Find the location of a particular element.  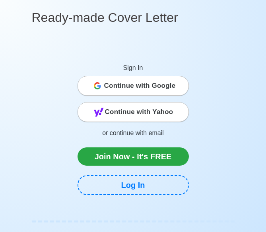

p: or continue with email is located at coordinates (133, 133).